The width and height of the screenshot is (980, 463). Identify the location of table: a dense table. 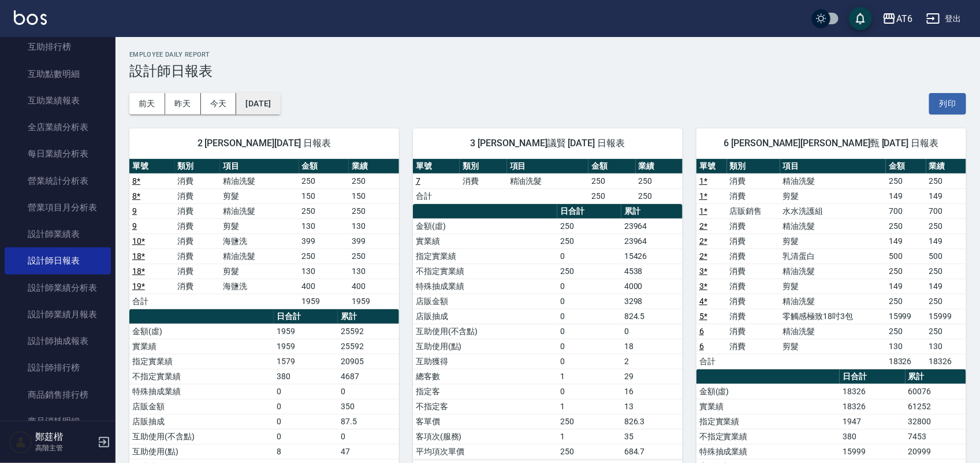
(264, 234).